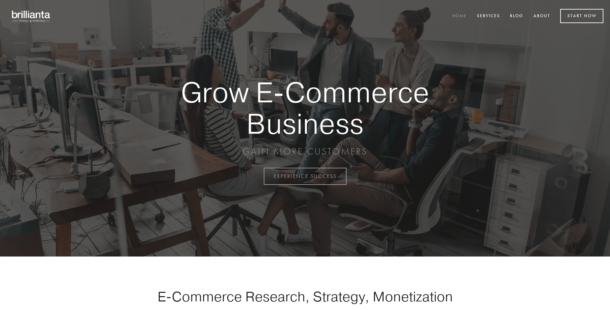  Describe the element at coordinates (305, 108) in the screenshot. I see `strong: Grow E-Commerce Business` at that location.